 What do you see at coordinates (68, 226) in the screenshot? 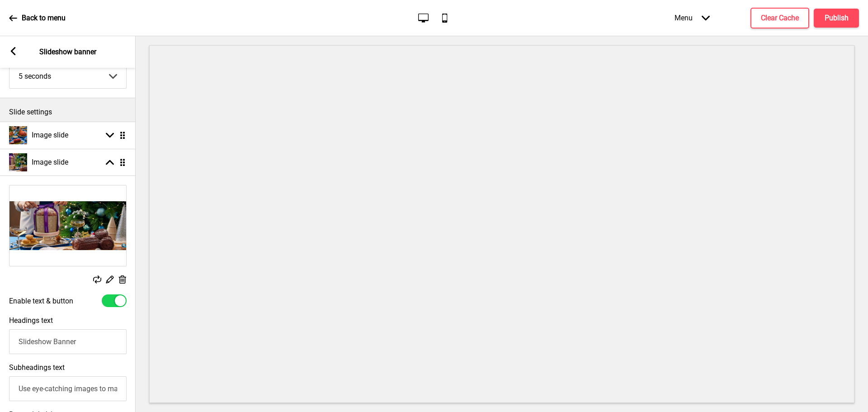
I see `img: Image` at bounding box center [68, 226].